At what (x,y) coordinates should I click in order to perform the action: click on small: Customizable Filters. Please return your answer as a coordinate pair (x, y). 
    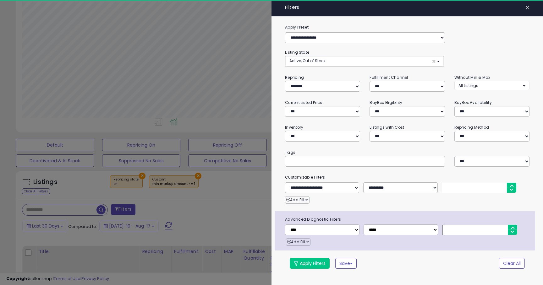
    Looking at the image, I should click on (407, 178).